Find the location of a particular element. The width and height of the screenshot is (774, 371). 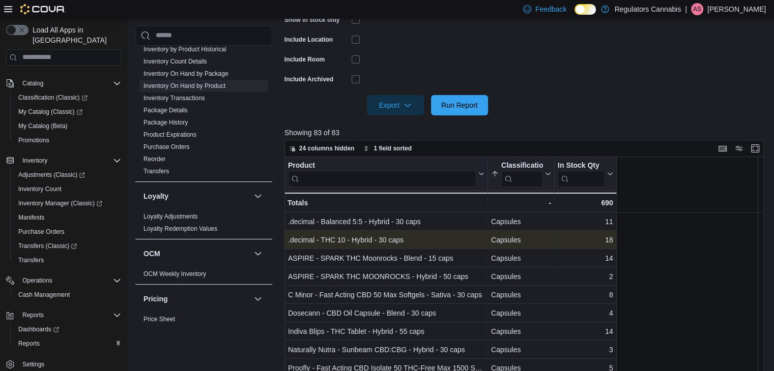

span: Loyalty Redemption Values is located at coordinates (180, 229).